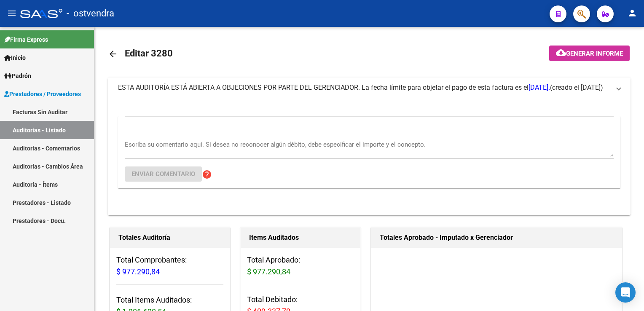 The image size is (644, 311). Describe the element at coordinates (497, 238) in the screenshot. I see `h1: Totales Aprobado - Imputado x Gerenciador` at that location.